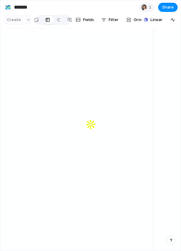  Describe the element at coordinates (167, 7) in the screenshot. I see `button: Share` at that location.